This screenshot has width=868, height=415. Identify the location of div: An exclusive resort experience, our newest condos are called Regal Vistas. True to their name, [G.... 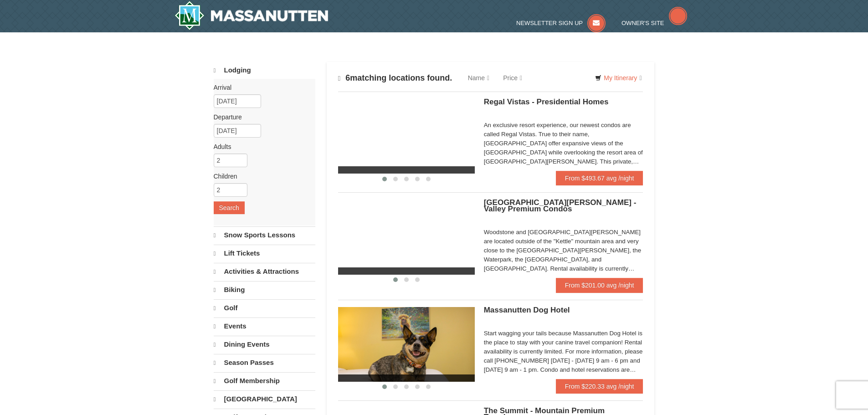
(564, 143).